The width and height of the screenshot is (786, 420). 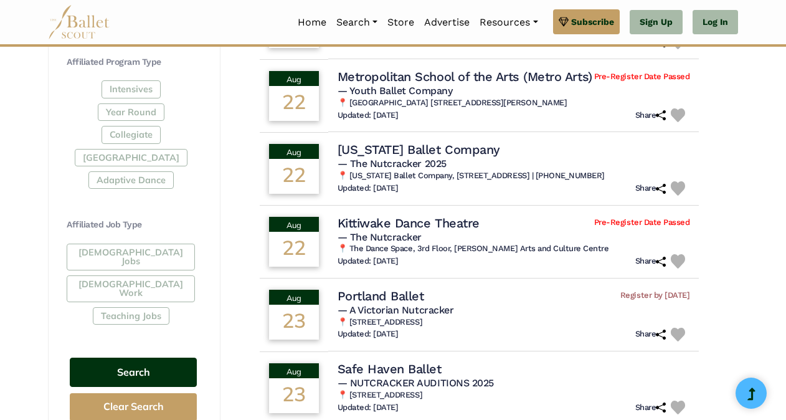 What do you see at coordinates (395, 90) in the screenshot?
I see `span: — Youth Ballet Company` at bounding box center [395, 90].